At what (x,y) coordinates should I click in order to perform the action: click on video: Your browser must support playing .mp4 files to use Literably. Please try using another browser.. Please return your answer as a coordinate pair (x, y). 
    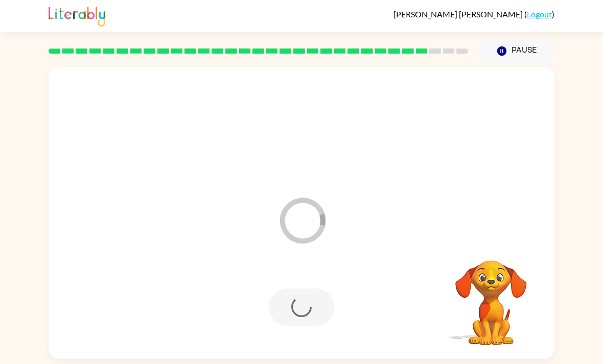
    Looking at the image, I should click on (491, 296).